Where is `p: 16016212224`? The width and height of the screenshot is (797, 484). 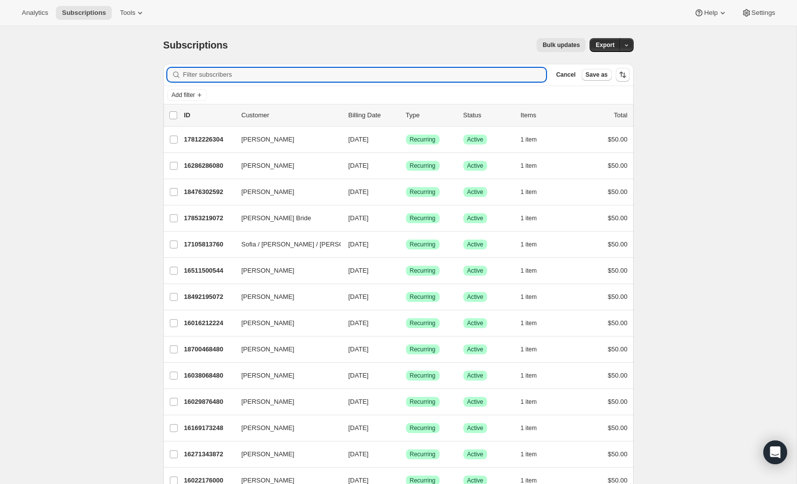
p: 16016212224 is located at coordinates (209, 323).